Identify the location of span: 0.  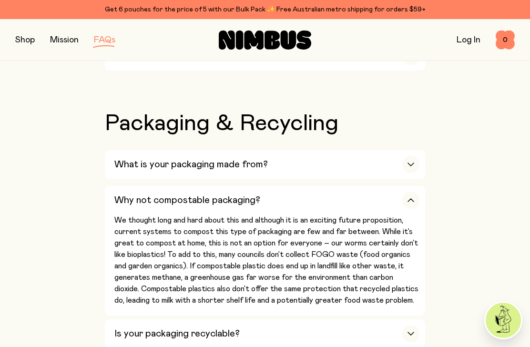
(505, 40).